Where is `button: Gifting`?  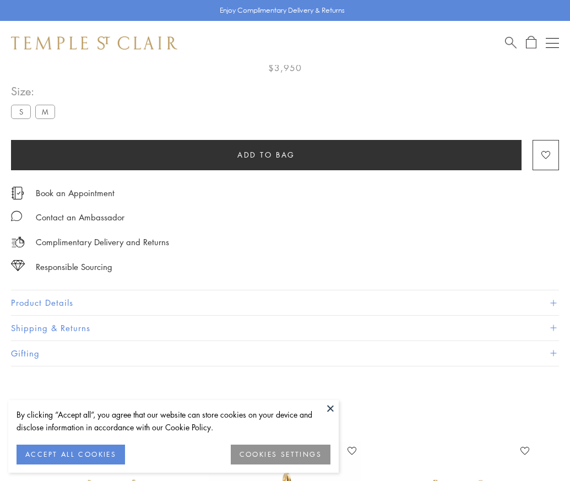
button: Gifting is located at coordinates (285, 353).